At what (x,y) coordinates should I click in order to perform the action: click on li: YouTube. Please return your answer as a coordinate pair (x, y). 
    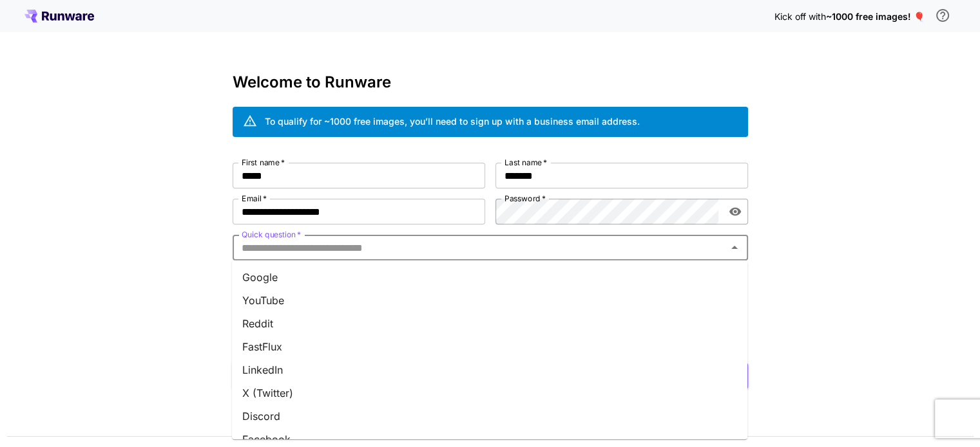
    Looking at the image, I should click on (490, 300).